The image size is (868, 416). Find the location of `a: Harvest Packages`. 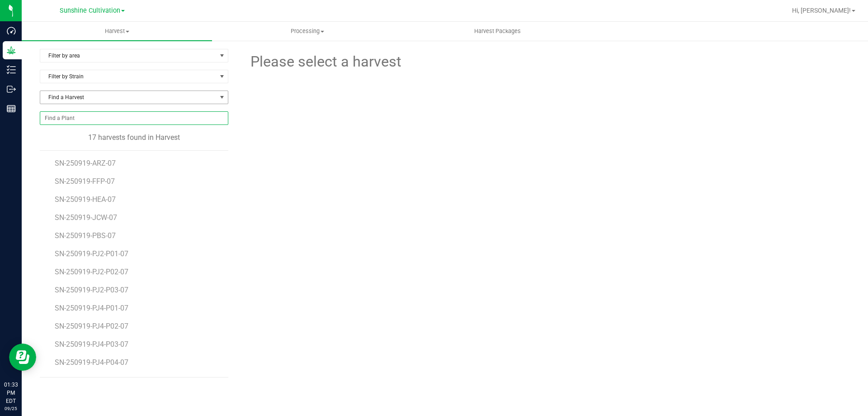

a: Harvest Packages is located at coordinates (497, 31).